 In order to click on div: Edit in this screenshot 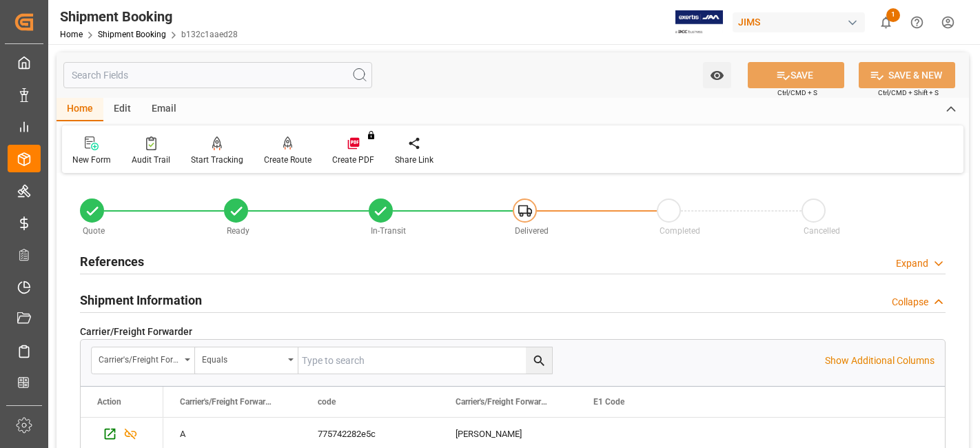, I will do `click(122, 110)`.